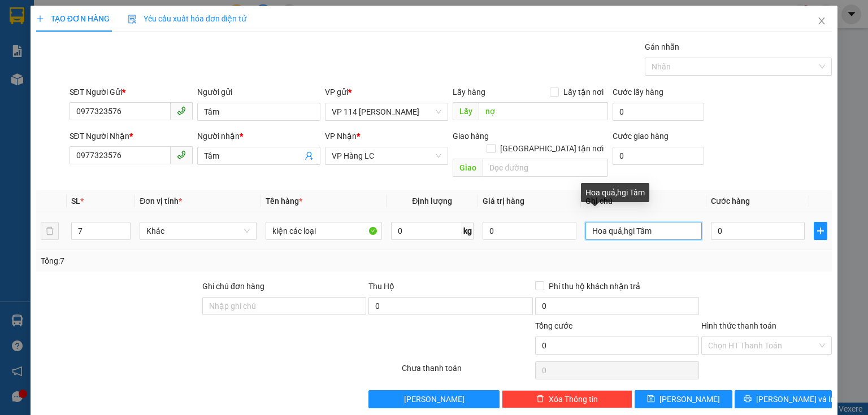 The width and height of the screenshot is (868, 415). What do you see at coordinates (822, 22) in the screenshot?
I see `button: Close` at bounding box center [822, 22].